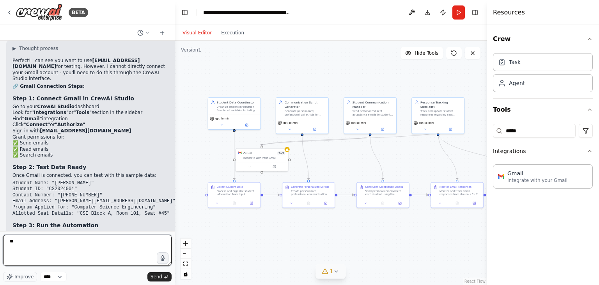 The height and width of the screenshot is (285, 599). I want to click on div: Generate Personalized Scripts, so click(310, 186).